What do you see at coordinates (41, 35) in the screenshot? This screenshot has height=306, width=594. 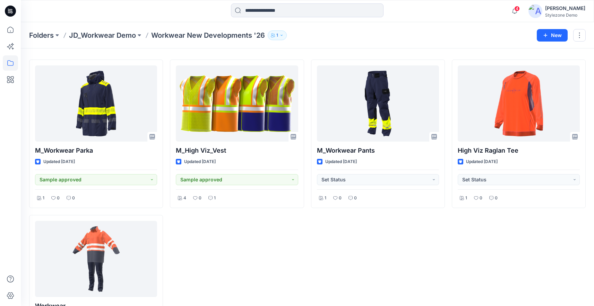 I see `a: Folders` at bounding box center [41, 35].